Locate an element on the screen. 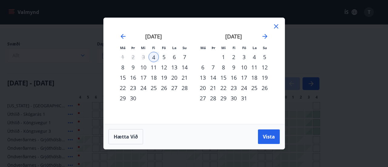  button: Vista is located at coordinates (269, 137).